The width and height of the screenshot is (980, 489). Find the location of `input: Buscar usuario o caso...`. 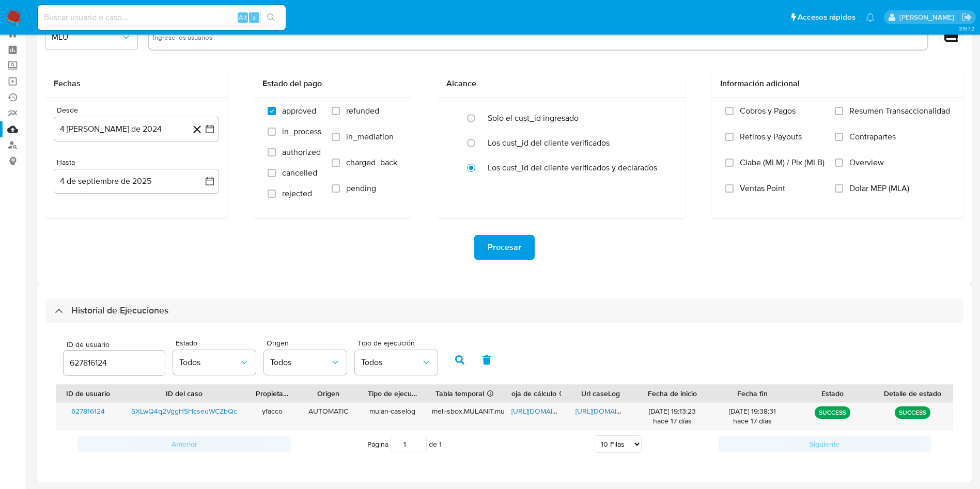

input: Buscar usuario o caso... is located at coordinates (161, 18).